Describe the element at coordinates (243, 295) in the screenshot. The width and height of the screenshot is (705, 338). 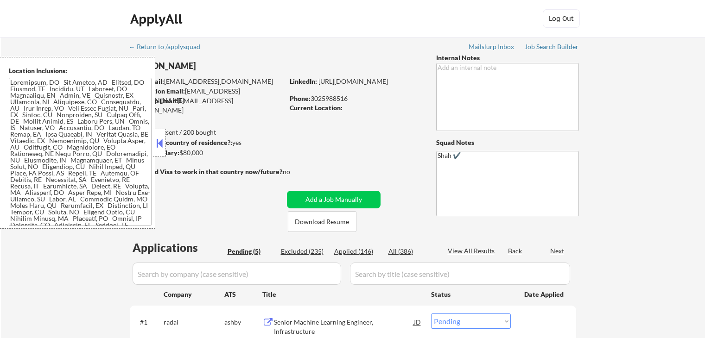
I see `div: ATS` at that location.